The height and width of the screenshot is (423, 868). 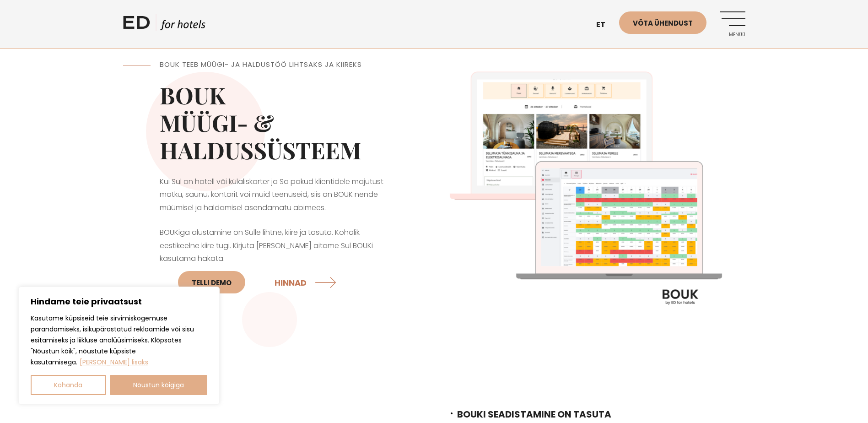 I want to click on p: Kui Sul on hotell või külaliskorter ja Sa pakud klientidele majutust matku, saunu, kontorit või m..., so click(x=278, y=195).